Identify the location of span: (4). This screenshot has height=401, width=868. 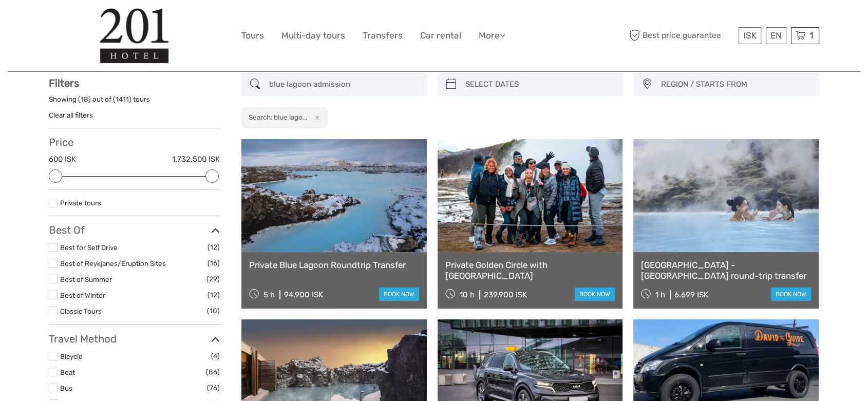
(215, 356).